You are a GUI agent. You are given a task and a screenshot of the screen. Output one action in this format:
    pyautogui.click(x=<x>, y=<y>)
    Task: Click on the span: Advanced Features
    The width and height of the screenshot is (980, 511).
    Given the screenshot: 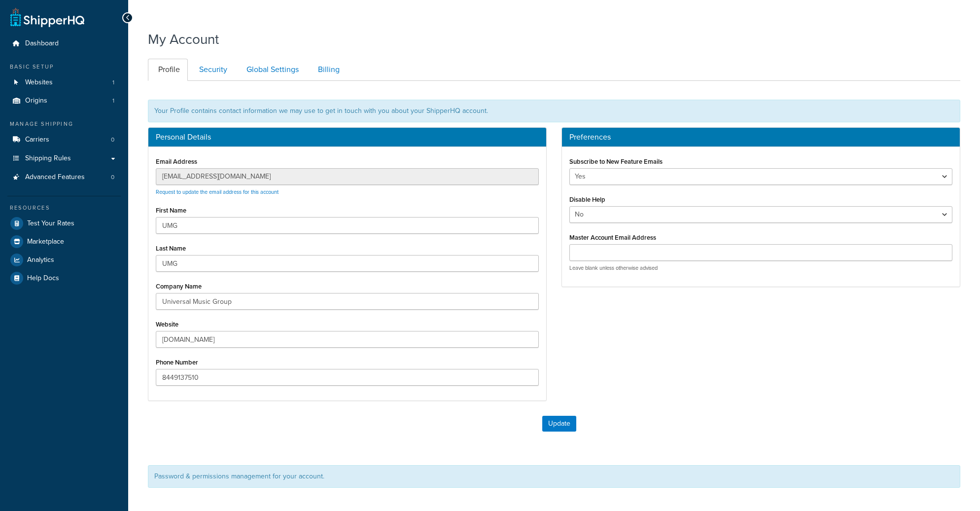 What is the action you would take?
    pyautogui.click(x=55, y=177)
    